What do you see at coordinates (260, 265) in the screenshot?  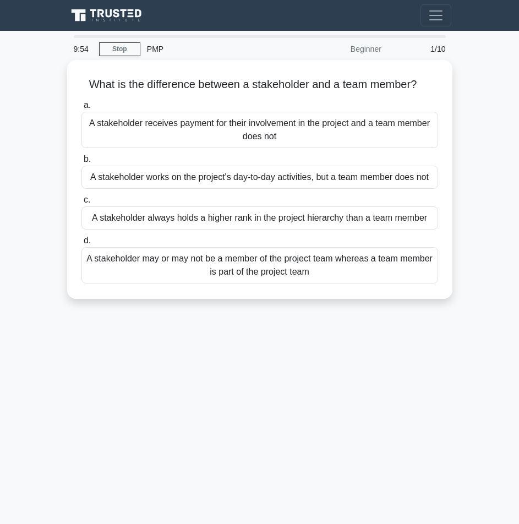 I see `div: A stakeholder may or may not be a member of the project team whereas a team member is part of the...` at bounding box center [260, 265].